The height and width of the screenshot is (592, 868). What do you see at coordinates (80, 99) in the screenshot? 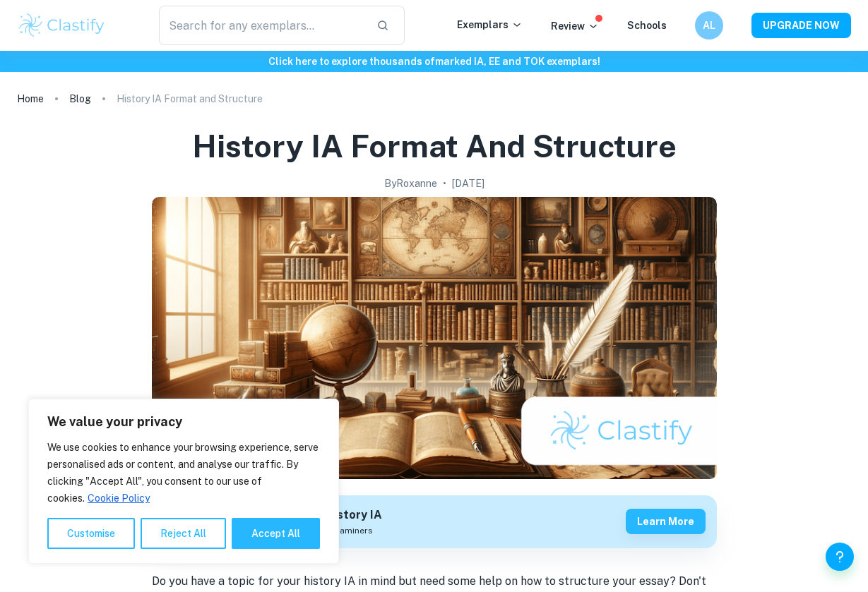
I see `a: Blog` at bounding box center [80, 99].